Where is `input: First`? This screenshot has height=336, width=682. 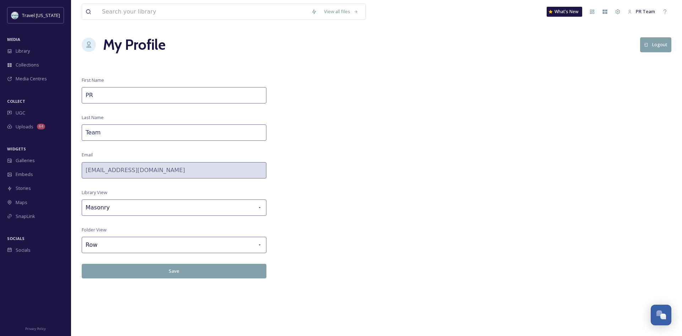 input: First is located at coordinates (174, 95).